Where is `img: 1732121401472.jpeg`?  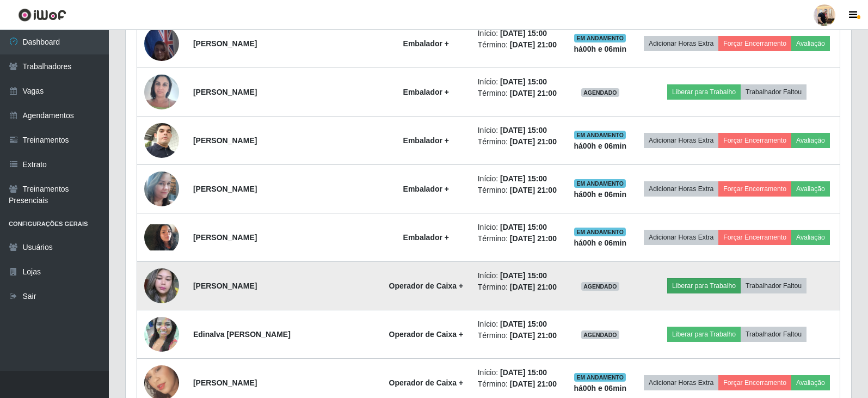
img: 1732121401472.jpeg is located at coordinates (162, 238).